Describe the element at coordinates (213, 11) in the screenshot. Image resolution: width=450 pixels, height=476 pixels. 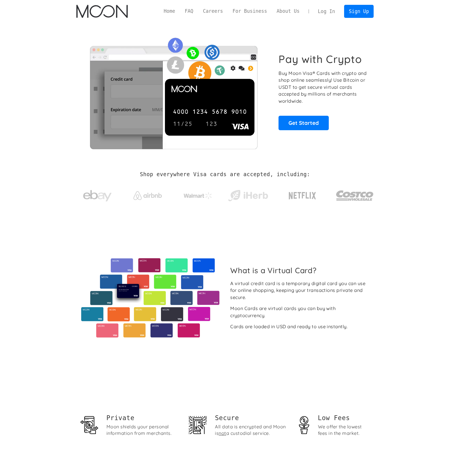
I see `a: Careers` at that location.